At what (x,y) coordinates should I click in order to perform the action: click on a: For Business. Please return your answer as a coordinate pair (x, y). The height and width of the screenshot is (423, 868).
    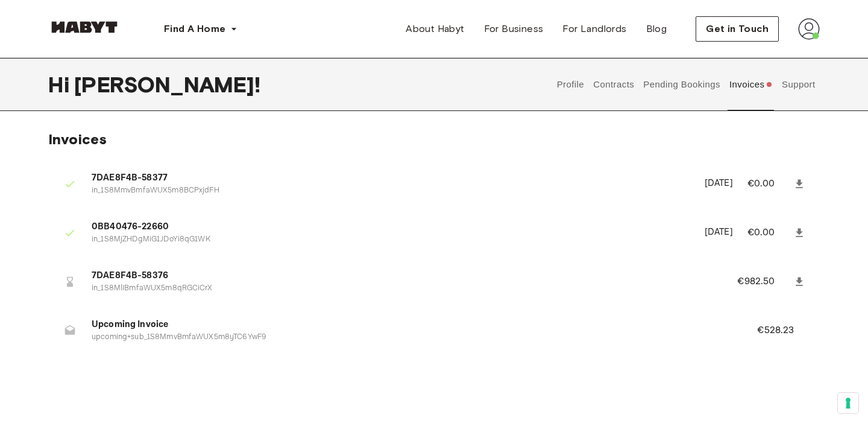
    Looking at the image, I should click on (513, 29).